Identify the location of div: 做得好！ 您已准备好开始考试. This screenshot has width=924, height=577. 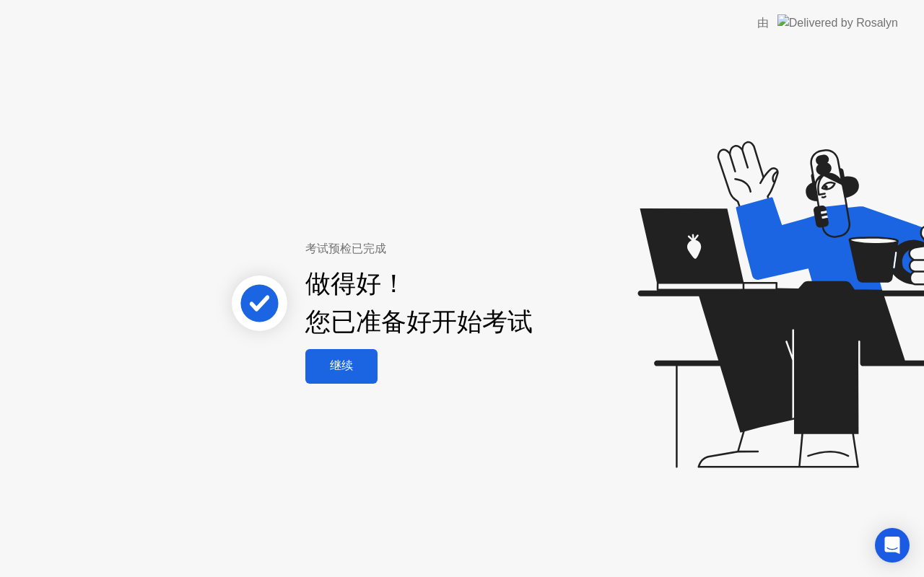
(419, 303).